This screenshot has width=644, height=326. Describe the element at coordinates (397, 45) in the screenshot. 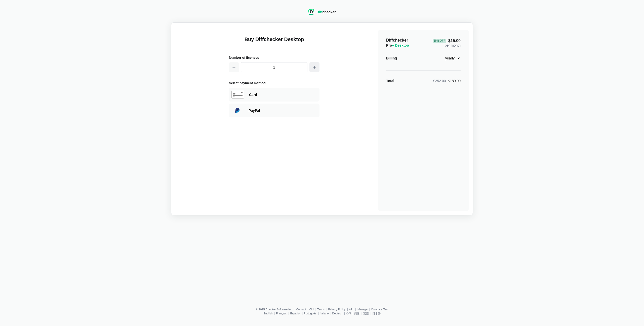

I see `span: Pro` at that location.